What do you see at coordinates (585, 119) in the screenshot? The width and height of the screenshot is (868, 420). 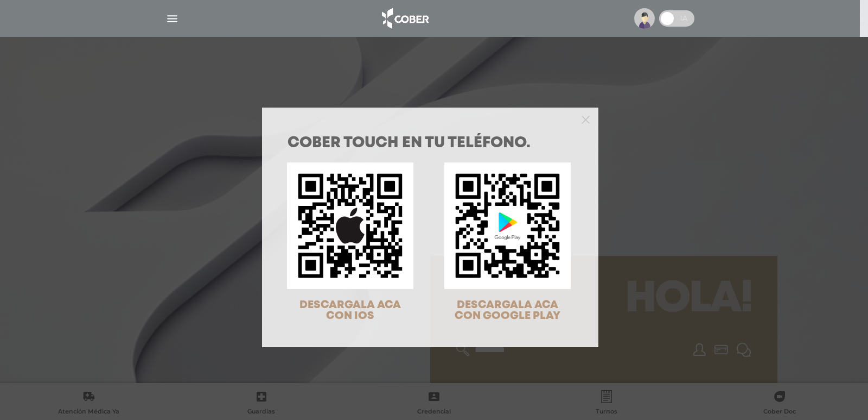 I see `button: Close` at bounding box center [585, 119].